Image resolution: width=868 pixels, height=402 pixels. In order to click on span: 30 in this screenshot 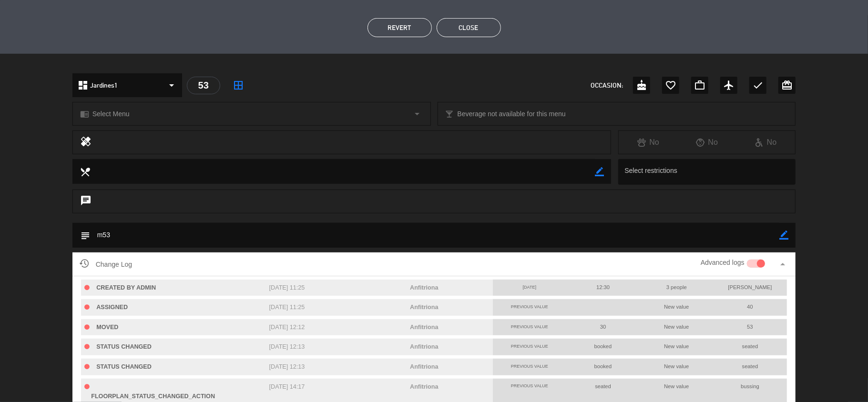, I will do `click(603, 327)`.